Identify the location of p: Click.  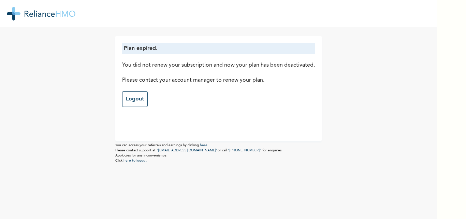
(218, 160).